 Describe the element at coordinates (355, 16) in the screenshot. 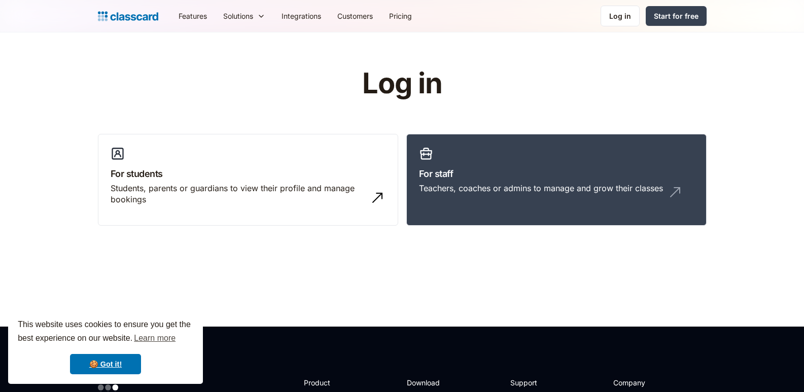

I see `a: Customers` at that location.